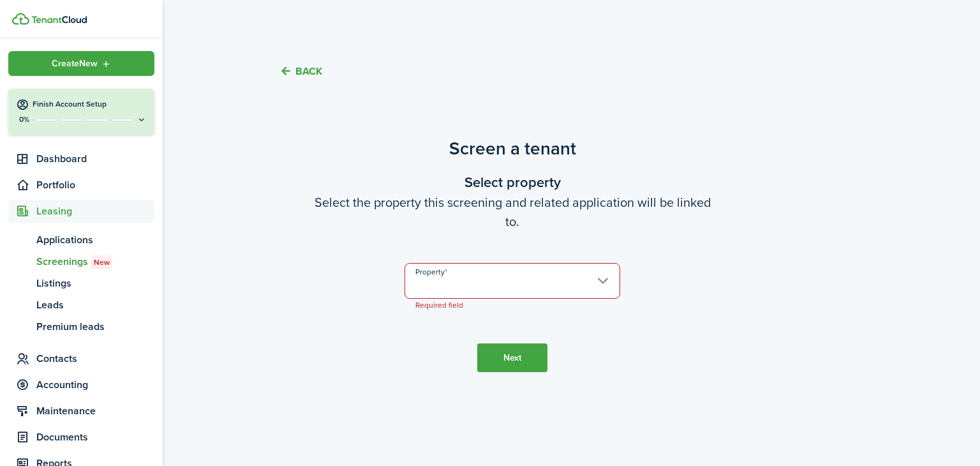  What do you see at coordinates (95, 284) in the screenshot?
I see `span: Listings` at bounding box center [95, 284].